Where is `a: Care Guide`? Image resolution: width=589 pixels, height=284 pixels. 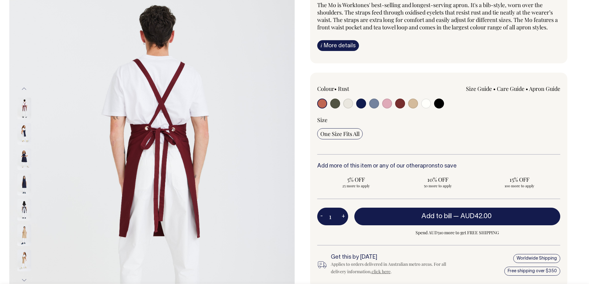 a: Care Guide is located at coordinates (511, 89).